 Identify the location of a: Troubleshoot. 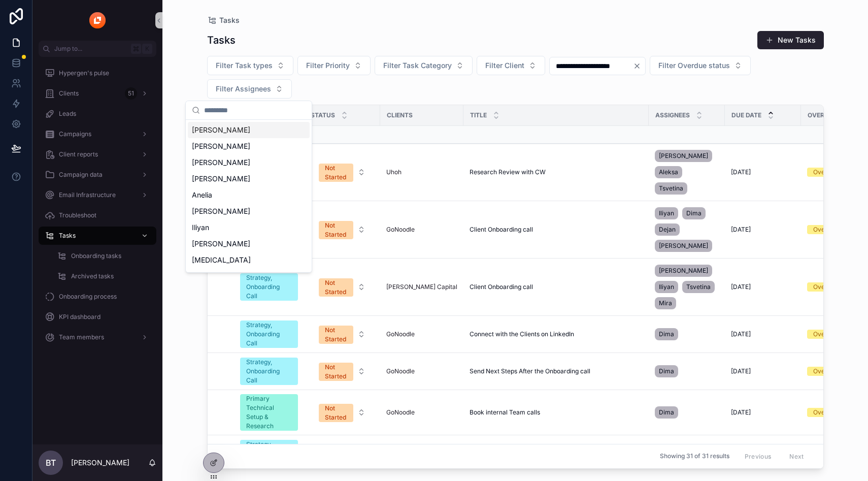
(98, 216).